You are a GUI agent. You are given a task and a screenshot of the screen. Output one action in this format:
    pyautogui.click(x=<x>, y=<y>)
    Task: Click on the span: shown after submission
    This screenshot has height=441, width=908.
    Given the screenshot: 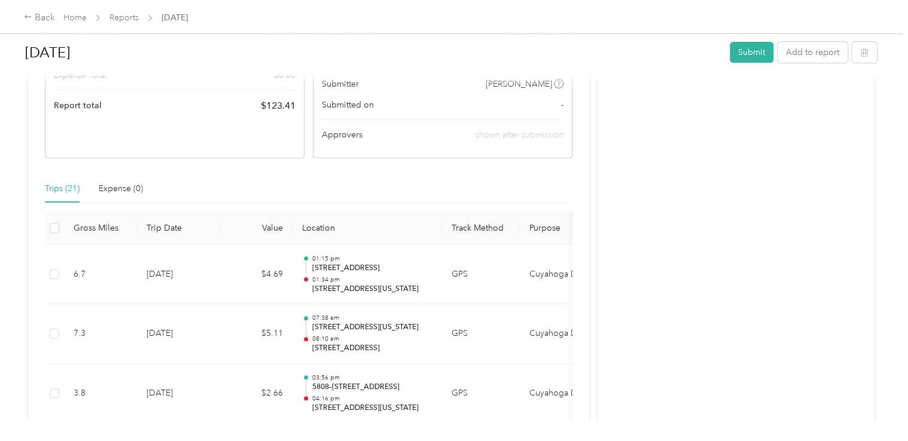 What is the action you would take?
    pyautogui.click(x=519, y=135)
    